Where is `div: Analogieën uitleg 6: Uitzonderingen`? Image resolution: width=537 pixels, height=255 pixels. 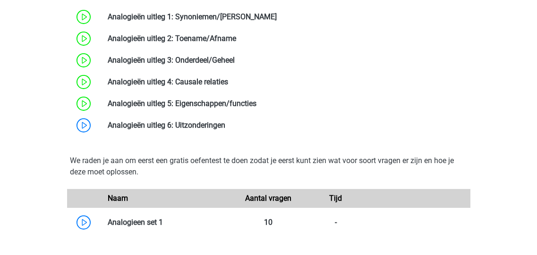 div: Analogieën uitleg 6: Uitzonderingen is located at coordinates (285, 126).